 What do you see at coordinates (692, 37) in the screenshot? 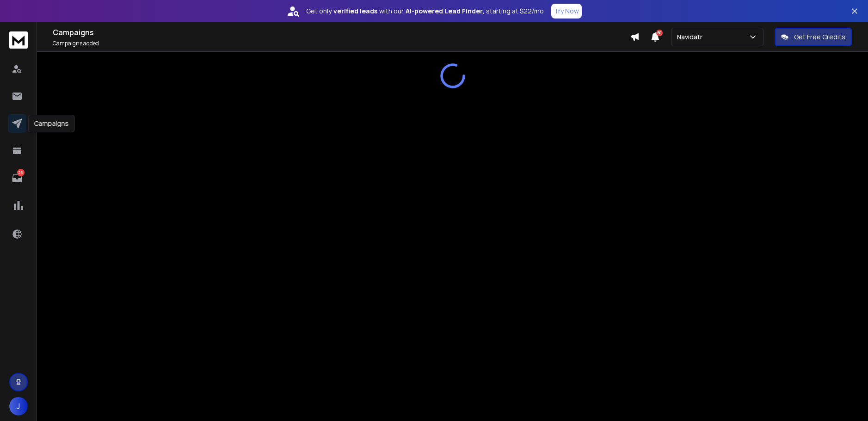
I see `p: Navidatr` at bounding box center [692, 37].